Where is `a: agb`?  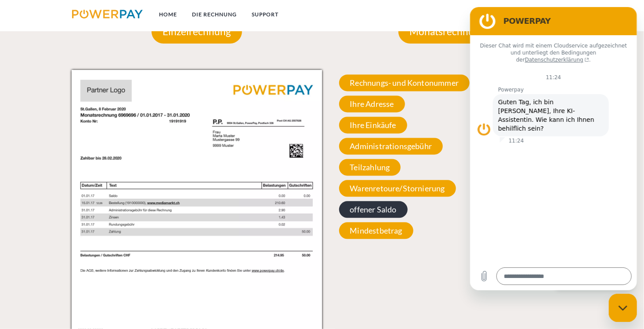 a: agb is located at coordinates (540, 15).